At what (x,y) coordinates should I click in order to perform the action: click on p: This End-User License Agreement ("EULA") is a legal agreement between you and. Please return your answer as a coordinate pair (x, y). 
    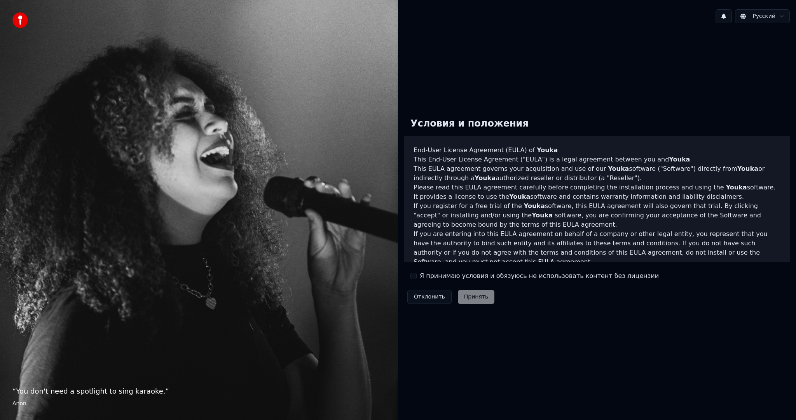
    Looking at the image, I should click on (597, 160).